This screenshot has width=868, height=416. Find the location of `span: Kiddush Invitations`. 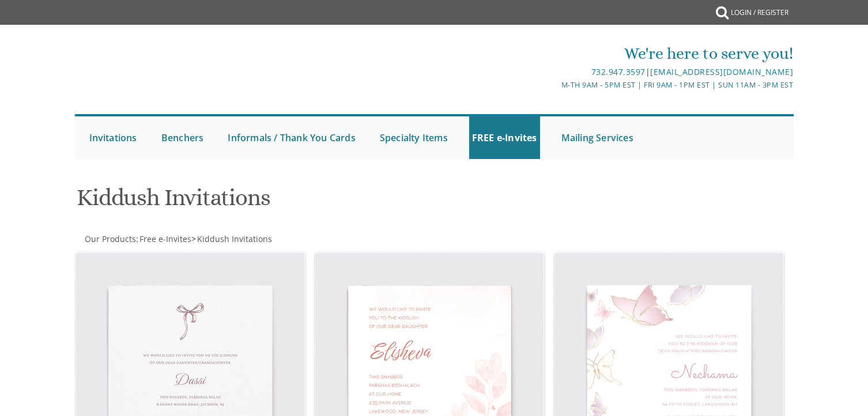

span: Kiddush Invitations is located at coordinates (234, 238).